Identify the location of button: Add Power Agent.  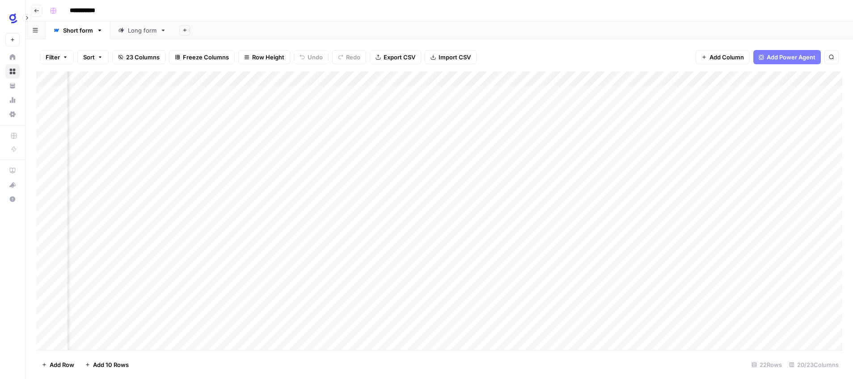
(787, 57).